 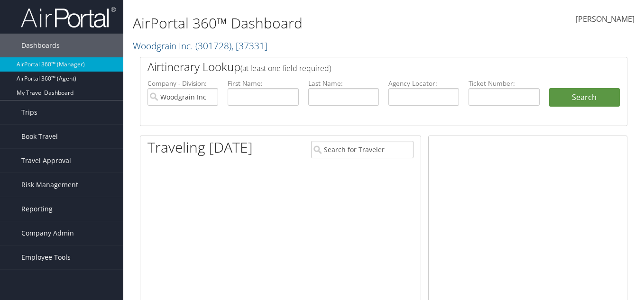 What do you see at coordinates (263, 83) in the screenshot?
I see `label: First Name:` at bounding box center [263, 83].